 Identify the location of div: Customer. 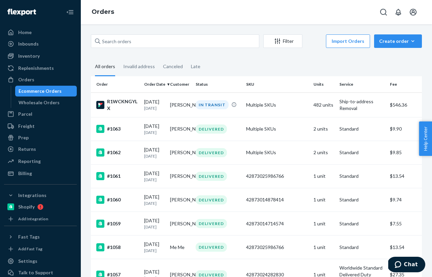
(180, 84).